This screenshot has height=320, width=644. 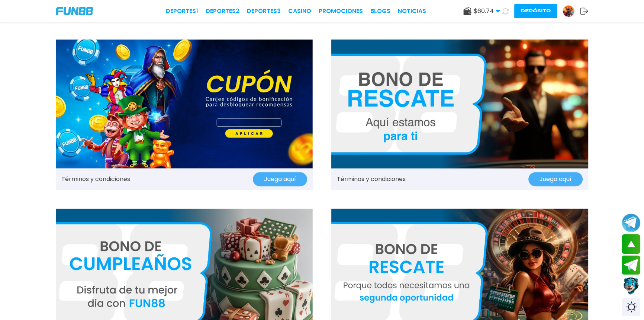 What do you see at coordinates (412, 11) in the screenshot?
I see `a: NOTICIAS` at bounding box center [412, 11].